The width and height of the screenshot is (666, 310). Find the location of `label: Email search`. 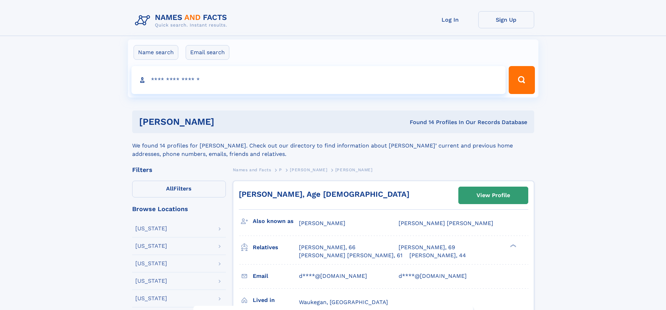

label: Email search is located at coordinates (207, 52).